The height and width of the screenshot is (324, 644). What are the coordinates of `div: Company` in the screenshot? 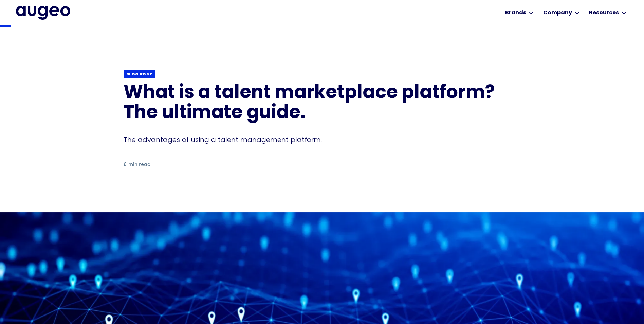 It's located at (557, 13).